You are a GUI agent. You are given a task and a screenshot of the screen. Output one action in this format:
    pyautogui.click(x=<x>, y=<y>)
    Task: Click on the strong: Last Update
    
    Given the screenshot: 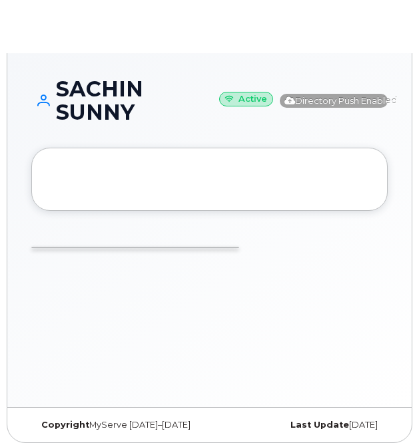 What is the action you would take?
    pyautogui.click(x=319, y=425)
    